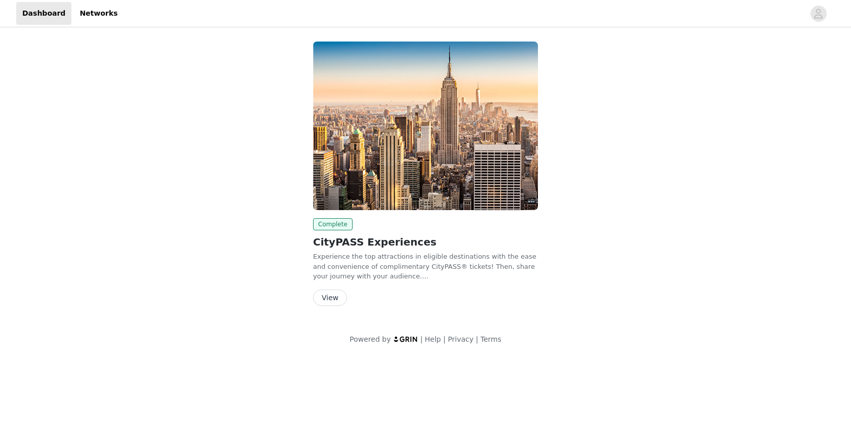 The height and width of the screenshot is (446, 851). Describe the element at coordinates (426, 242) in the screenshot. I see `h2: CityPASS Experiences` at that location.